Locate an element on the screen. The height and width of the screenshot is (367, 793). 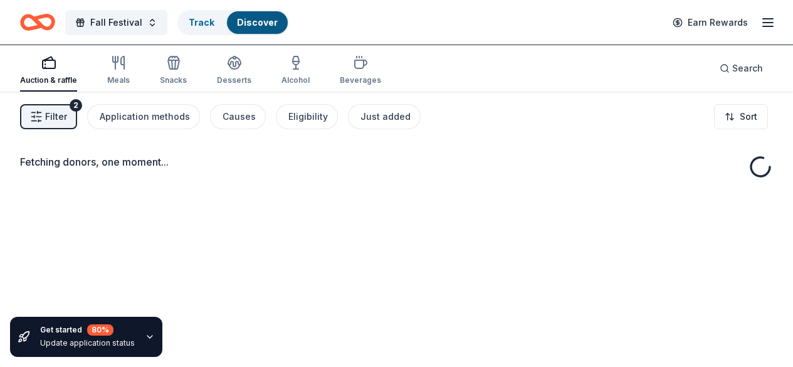
div: Meals is located at coordinates (118, 80).